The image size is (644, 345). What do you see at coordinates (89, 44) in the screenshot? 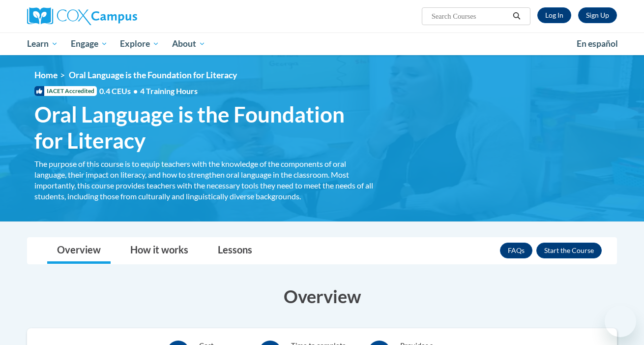
I see `span: Engage` at bounding box center [89, 44].